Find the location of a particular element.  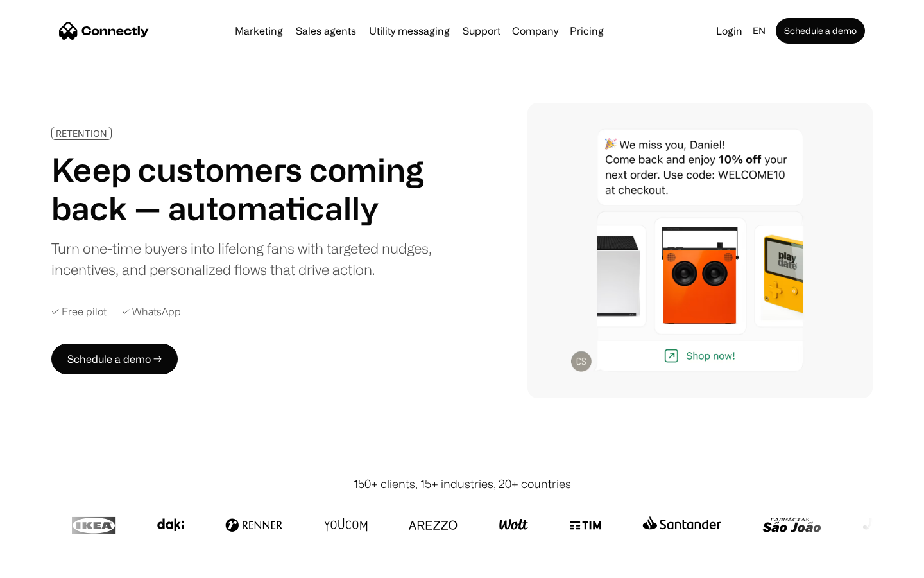

a: Marketing is located at coordinates (259, 31).